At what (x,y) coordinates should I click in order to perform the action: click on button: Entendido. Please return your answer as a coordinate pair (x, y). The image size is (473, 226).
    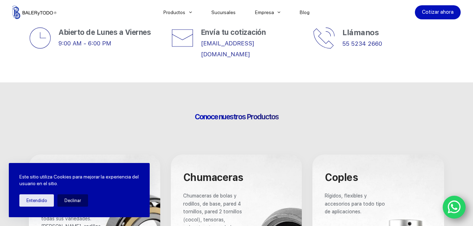
    Looking at the image, I should click on (37, 201).